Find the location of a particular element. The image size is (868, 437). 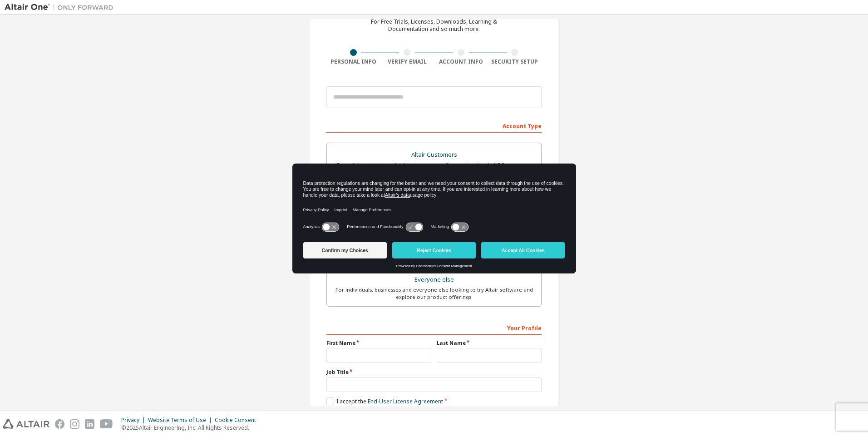

img: facebook.svg is located at coordinates (60, 424).